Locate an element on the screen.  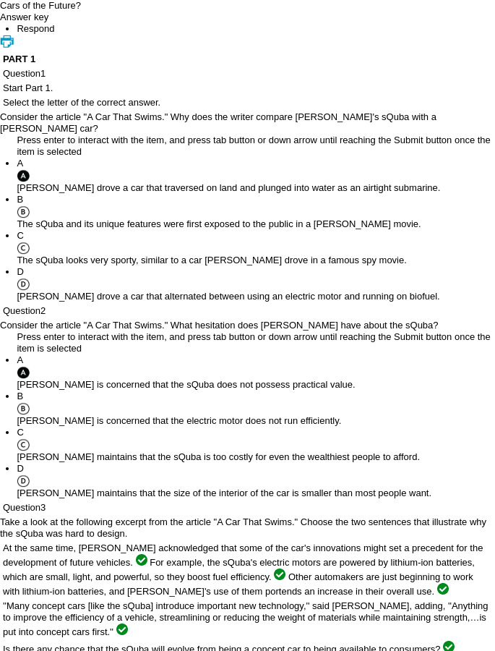
h3: PART 1 is located at coordinates (247, 59).